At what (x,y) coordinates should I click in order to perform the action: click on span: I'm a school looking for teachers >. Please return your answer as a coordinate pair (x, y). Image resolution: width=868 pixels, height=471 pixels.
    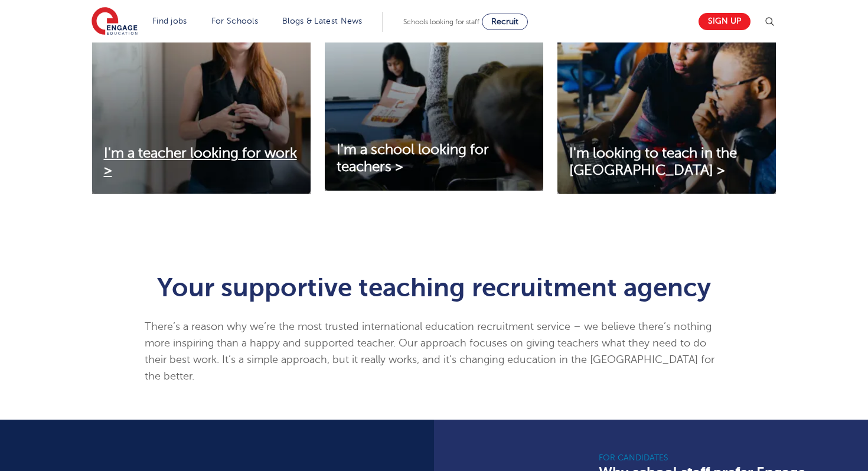
    Looking at the image, I should click on (413, 158).